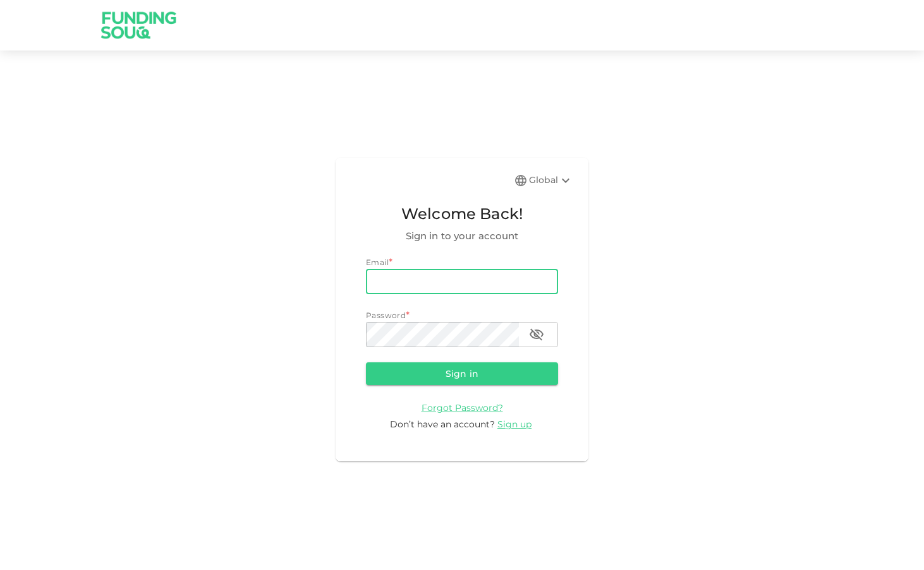 This screenshot has height=570, width=924. Describe the element at coordinates (442, 335) in the screenshot. I see `input: password` at that location.